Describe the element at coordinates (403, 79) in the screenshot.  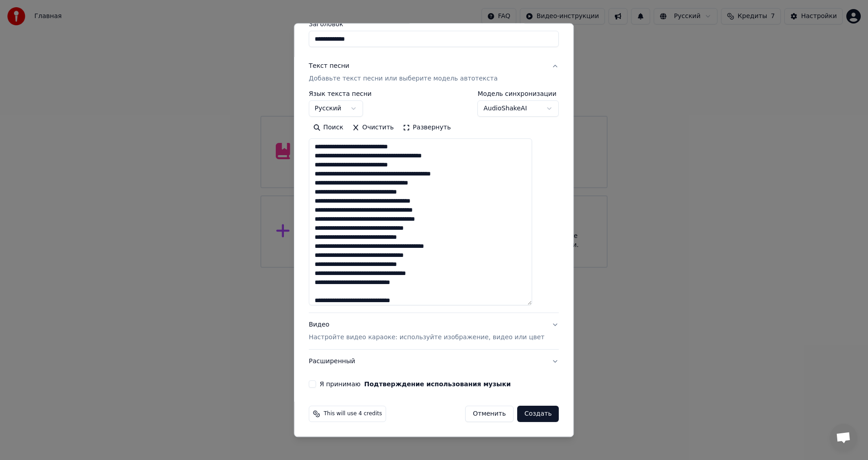
I see `p: Добавьте текст песни или выберите модель автотекста` at that location.